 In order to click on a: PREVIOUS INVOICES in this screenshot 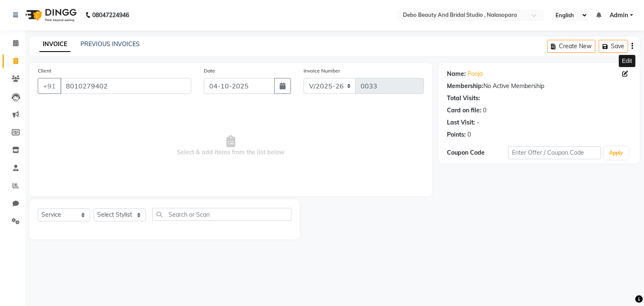, I will do `click(110, 44)`.